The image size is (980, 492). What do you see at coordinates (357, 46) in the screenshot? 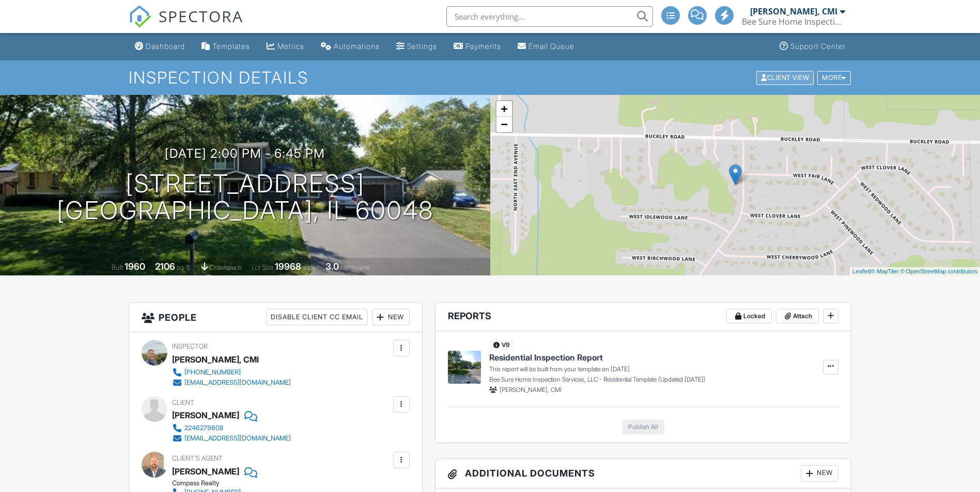
I see `div: Automations` at bounding box center [357, 46].